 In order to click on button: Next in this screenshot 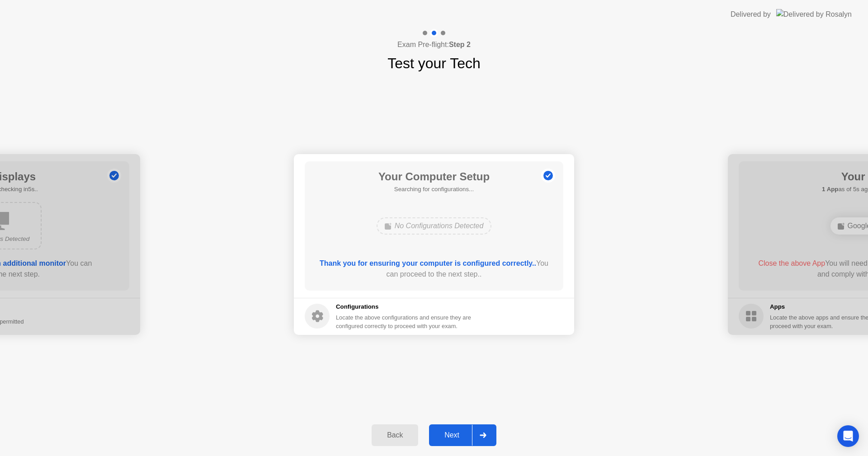, I will do `click(463, 435)`.